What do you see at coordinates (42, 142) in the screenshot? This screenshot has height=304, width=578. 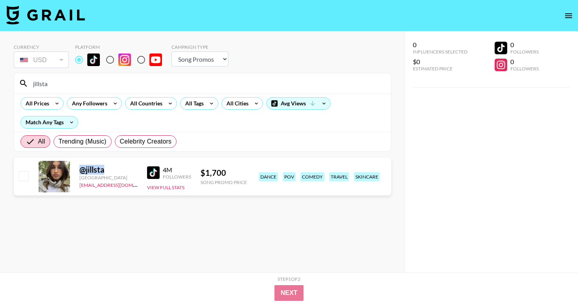 I see `span: All` at bounding box center [42, 142].